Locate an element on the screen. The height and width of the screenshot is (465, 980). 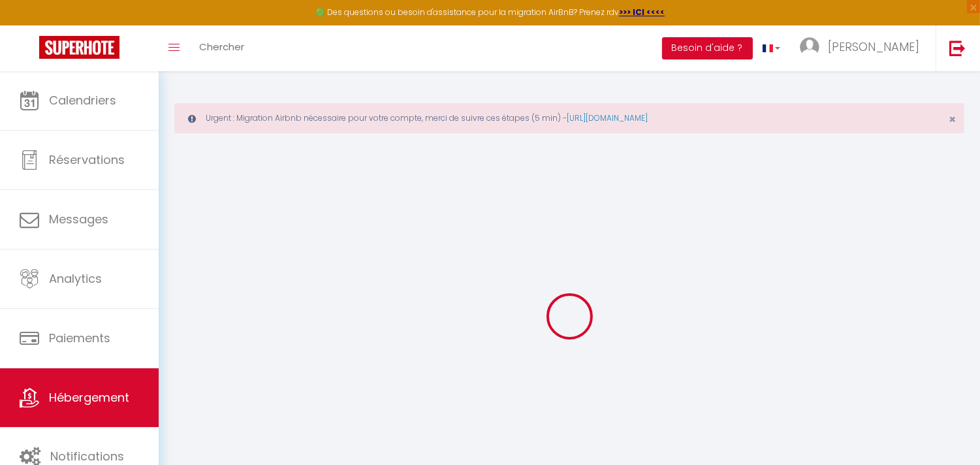
span: Messages is located at coordinates (78, 218).